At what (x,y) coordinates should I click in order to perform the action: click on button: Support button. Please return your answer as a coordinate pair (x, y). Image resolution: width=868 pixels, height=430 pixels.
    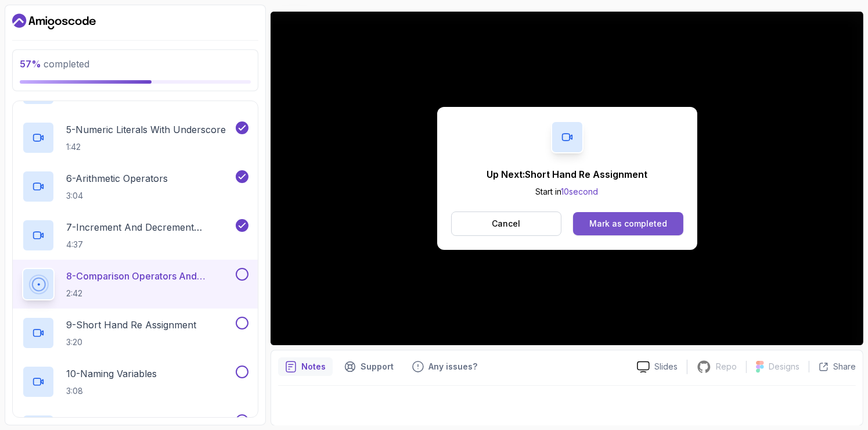
    Looking at the image, I should click on (369, 367).